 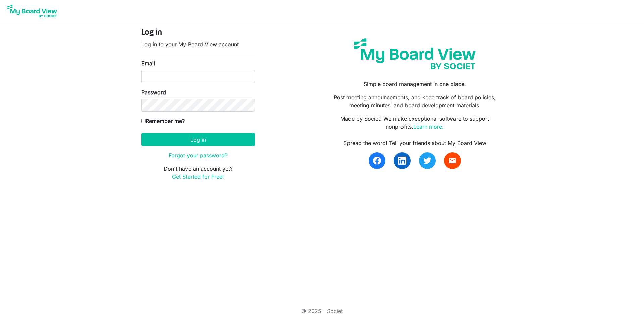 I want to click on button: Log in, so click(x=198, y=139).